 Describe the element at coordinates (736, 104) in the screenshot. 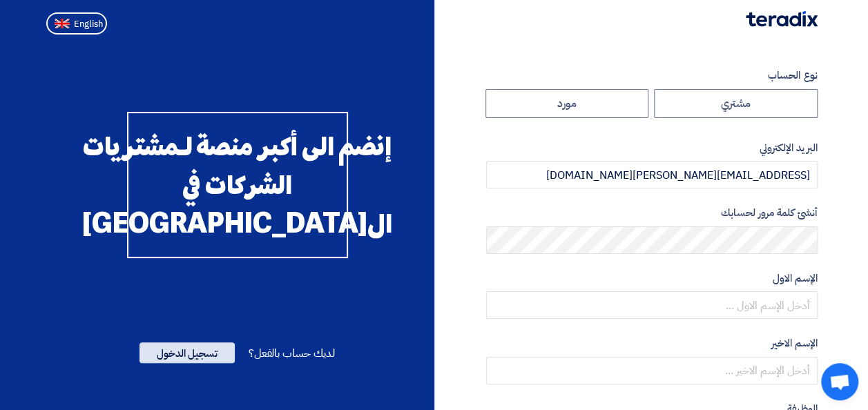

I see `label: مشتري` at that location.